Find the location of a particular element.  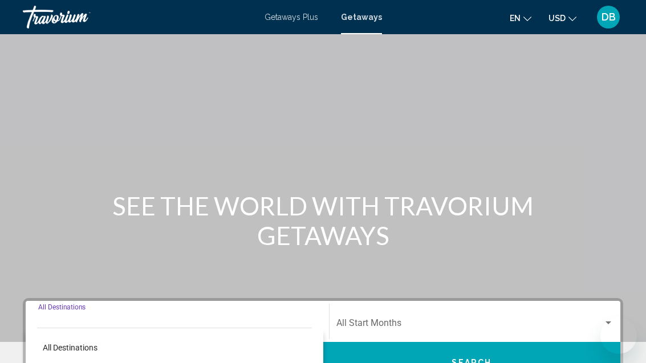

span: All destinations is located at coordinates (70, 348).